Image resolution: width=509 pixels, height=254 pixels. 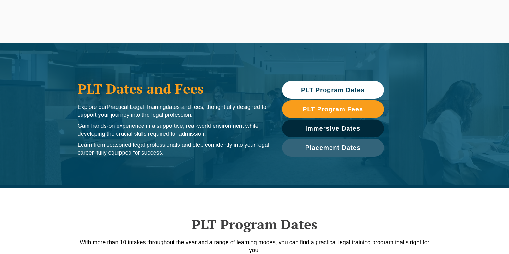 What do you see at coordinates (173, 89) in the screenshot?
I see `h1: PLT Dates and Fees` at bounding box center [173, 89].